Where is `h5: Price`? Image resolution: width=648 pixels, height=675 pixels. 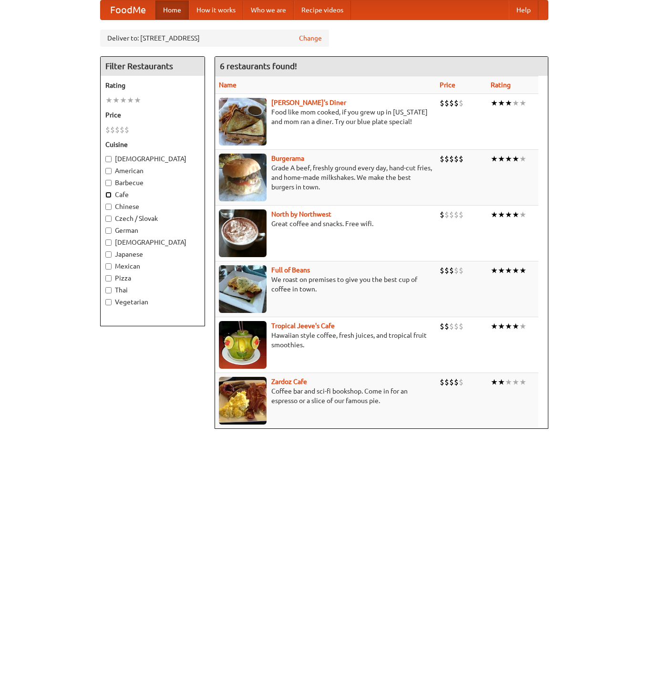
h5: Price is located at coordinates (153, 115).